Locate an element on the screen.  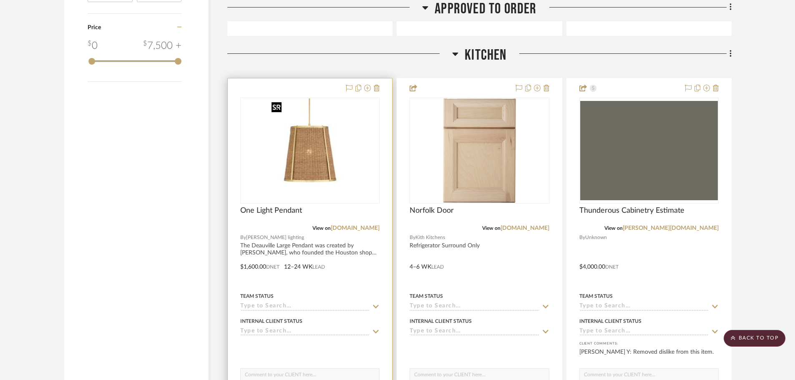
img: Thunderous Cabinetry Estimate is located at coordinates (649, 151).